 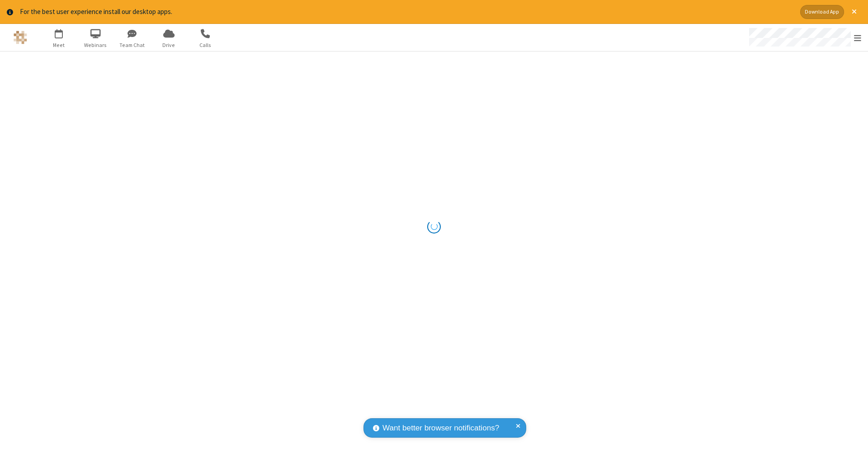 I want to click on div: Open menu, so click(x=804, y=37).